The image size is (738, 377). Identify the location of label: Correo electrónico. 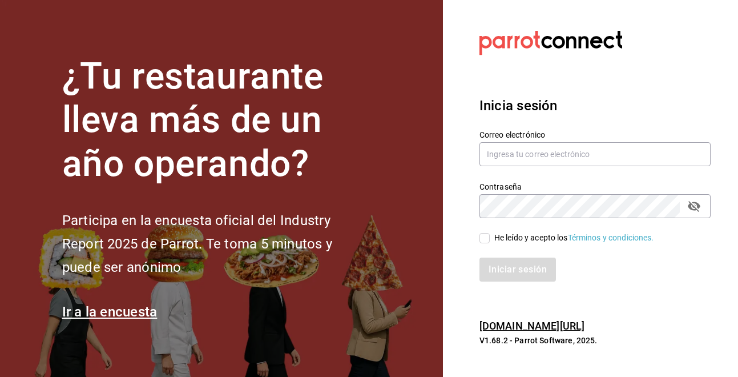
(595, 134).